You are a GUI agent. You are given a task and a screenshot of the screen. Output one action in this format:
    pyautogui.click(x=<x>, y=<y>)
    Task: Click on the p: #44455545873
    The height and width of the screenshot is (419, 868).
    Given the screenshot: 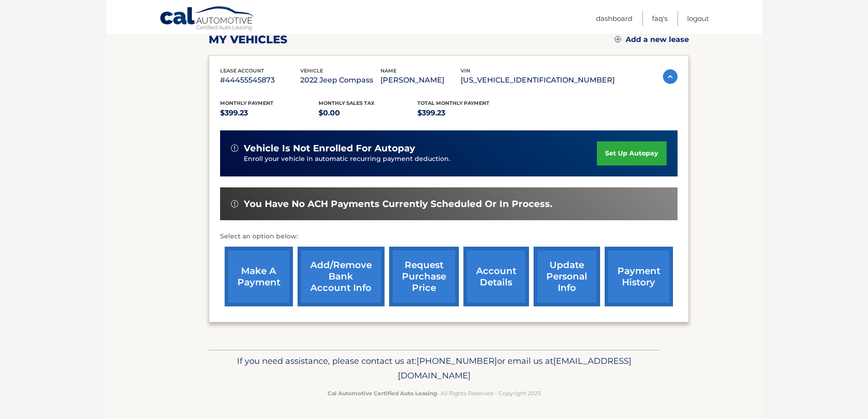 What is the action you would take?
    pyautogui.click(x=260, y=81)
    